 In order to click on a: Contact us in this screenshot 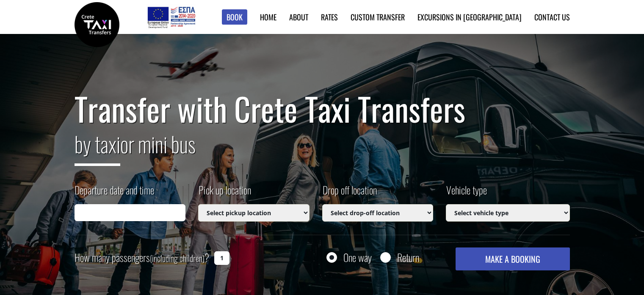, I will do `click(552, 17)`.